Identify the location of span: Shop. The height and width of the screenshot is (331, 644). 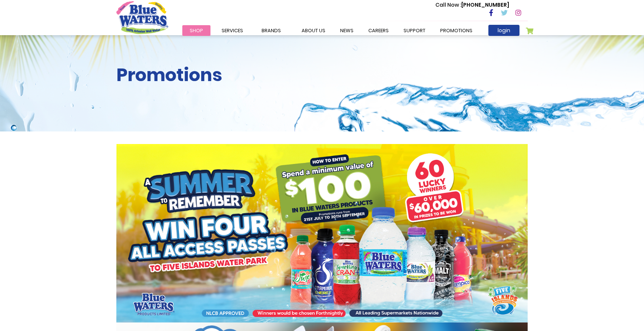
(197, 30).